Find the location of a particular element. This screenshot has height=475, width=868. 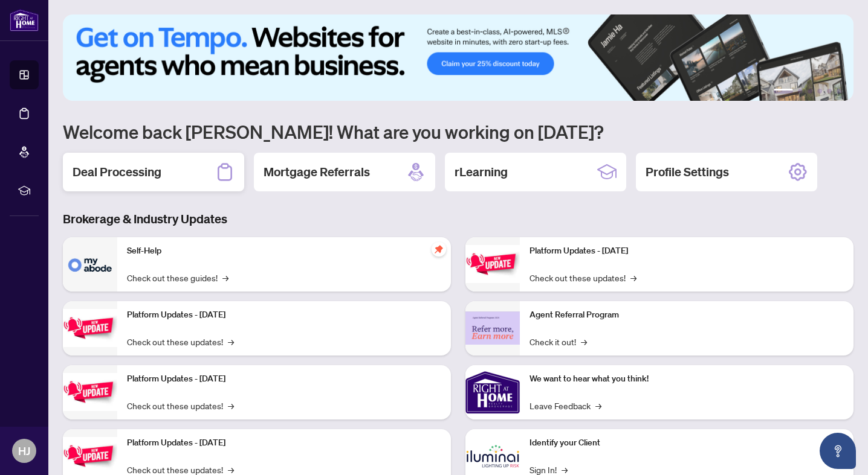

h2: Profile Settings is located at coordinates (687, 172).